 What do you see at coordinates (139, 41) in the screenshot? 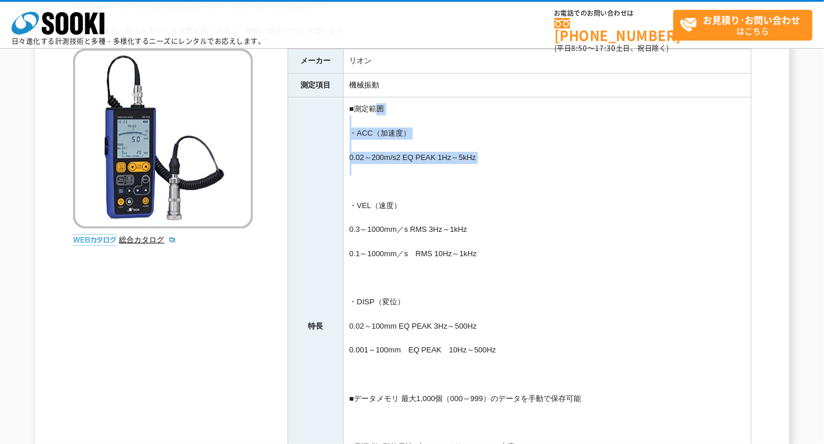
I see `p: 日々進化する計測技術と多種・多様化するニーズにレンタルでお応えします。` at bounding box center [139, 41].